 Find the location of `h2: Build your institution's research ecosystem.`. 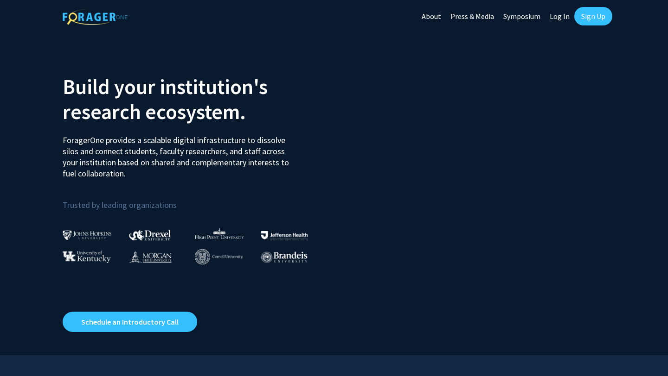

h2: Build your institution's research ecosystem. is located at coordinates (195, 99).